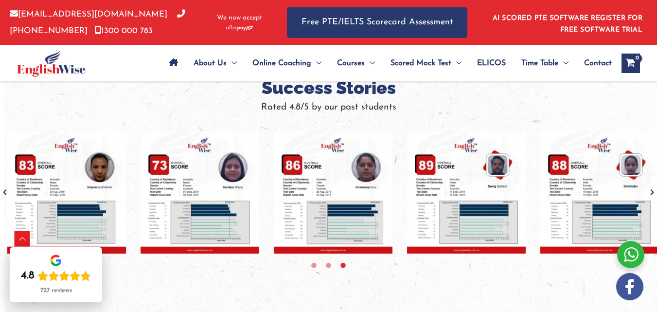 This screenshot has height=312, width=657. What do you see at coordinates (333, 192) in the screenshot?
I see `img: Kirandeep Kaur` at bounding box center [333, 192].